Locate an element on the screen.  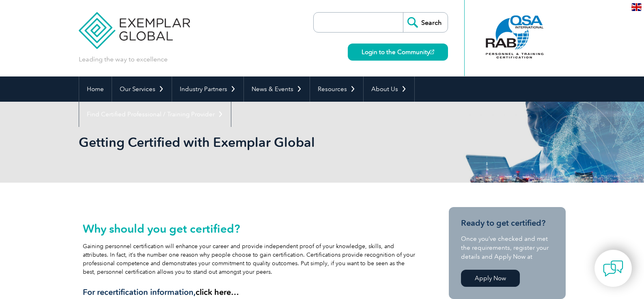
h2: Why should you get certified? is located at coordinates (249, 229).